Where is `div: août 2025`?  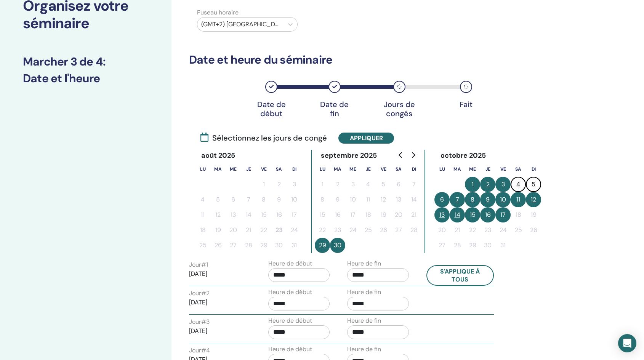 div: août 2025 is located at coordinates (218, 156).